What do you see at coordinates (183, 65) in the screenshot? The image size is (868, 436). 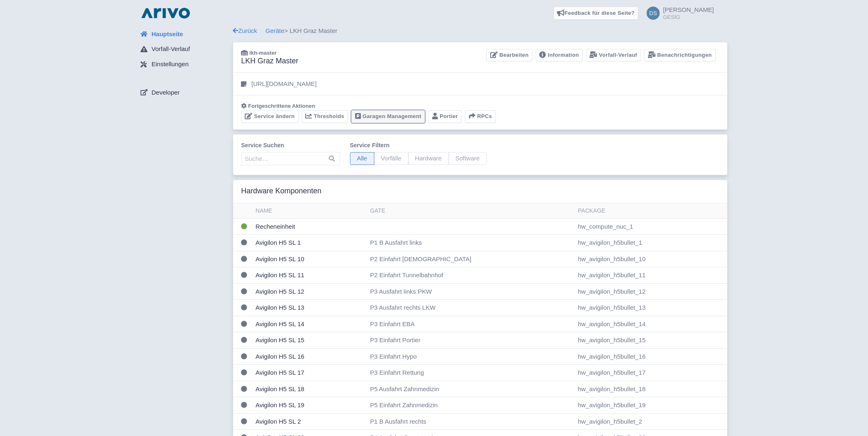 I see `a: Einstellungen` at bounding box center [183, 65].